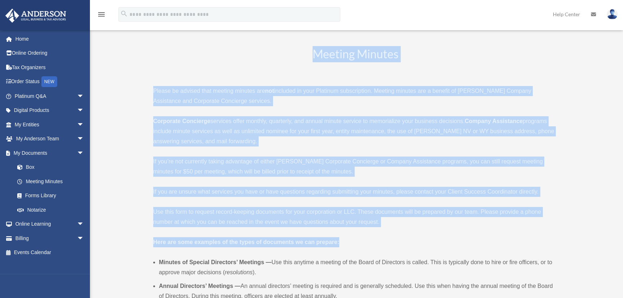 The height and width of the screenshot is (298, 623). Describe the element at coordinates (50, 67) in the screenshot. I see `a: Tax Organizers` at that location.